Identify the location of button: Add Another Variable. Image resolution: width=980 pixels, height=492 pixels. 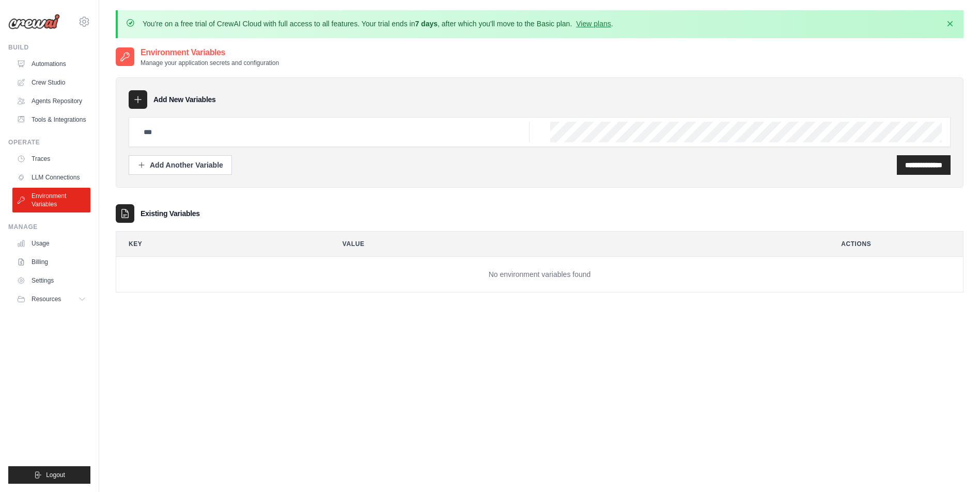
(180, 165).